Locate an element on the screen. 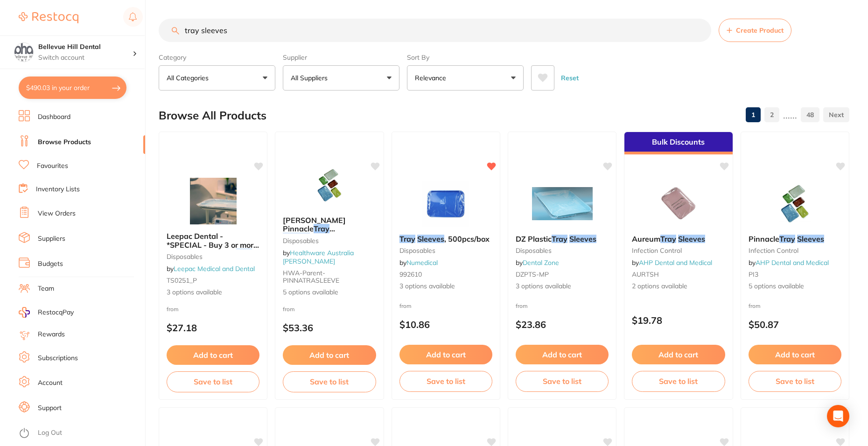  a: 2 is located at coordinates (772, 115).